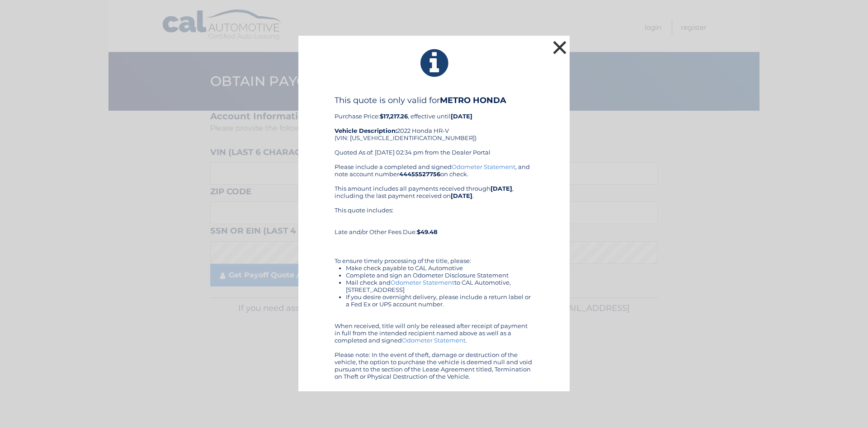 This screenshot has height=427, width=868. I want to click on div: Please include a completed and signed , and note account number on check. This amount includes al..., so click(434, 271).